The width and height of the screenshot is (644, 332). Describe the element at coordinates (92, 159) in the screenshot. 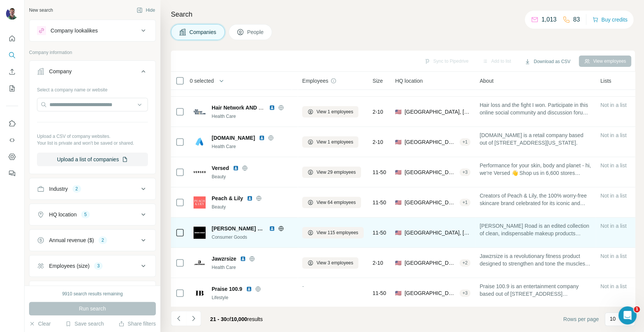

I see `button: Upload a list of companies` at that location.